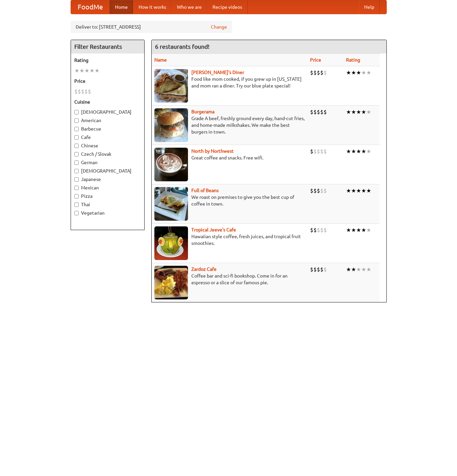 This screenshot has height=476, width=457. I want to click on a: North by Northwest, so click(212, 151).